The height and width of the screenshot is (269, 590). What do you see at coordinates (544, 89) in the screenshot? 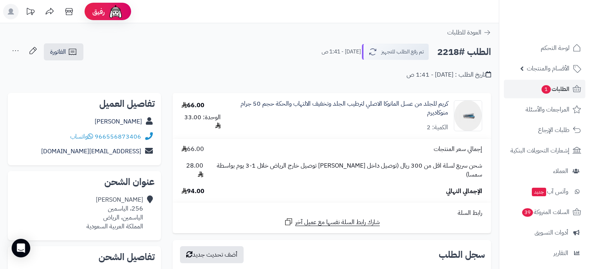
I see `a: الطلبات1` at bounding box center [544, 89].